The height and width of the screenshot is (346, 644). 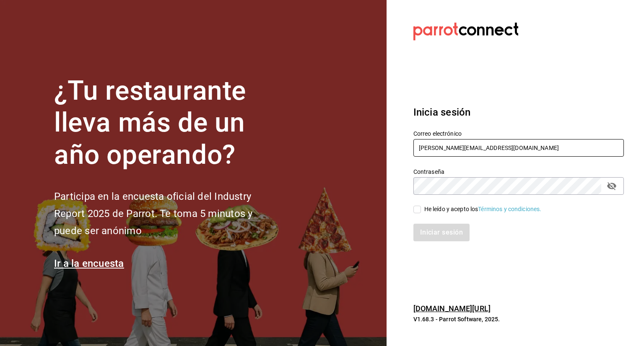 I want to click on a: Ir a la encuesta, so click(x=89, y=264).